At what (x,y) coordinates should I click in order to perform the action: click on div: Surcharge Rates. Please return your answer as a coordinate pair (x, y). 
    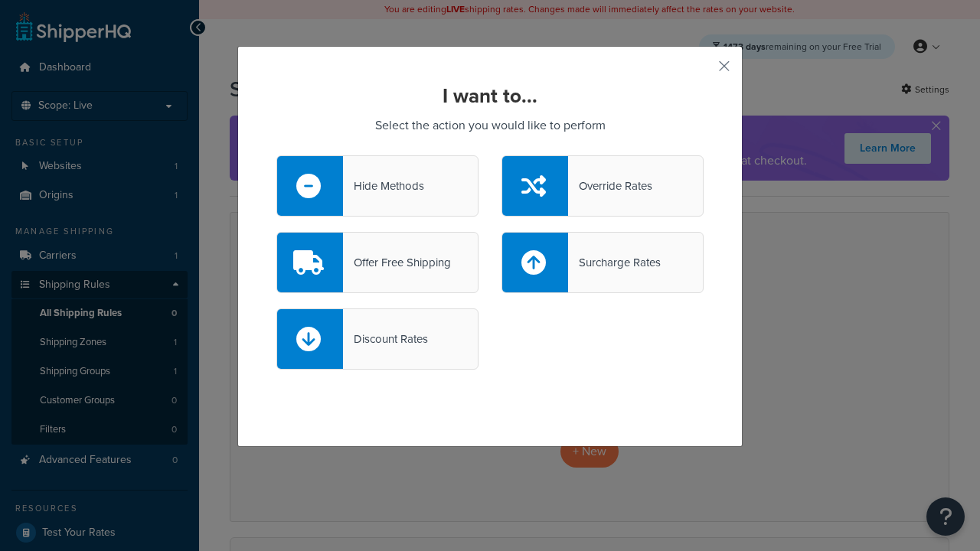
    Looking at the image, I should click on (614, 262).